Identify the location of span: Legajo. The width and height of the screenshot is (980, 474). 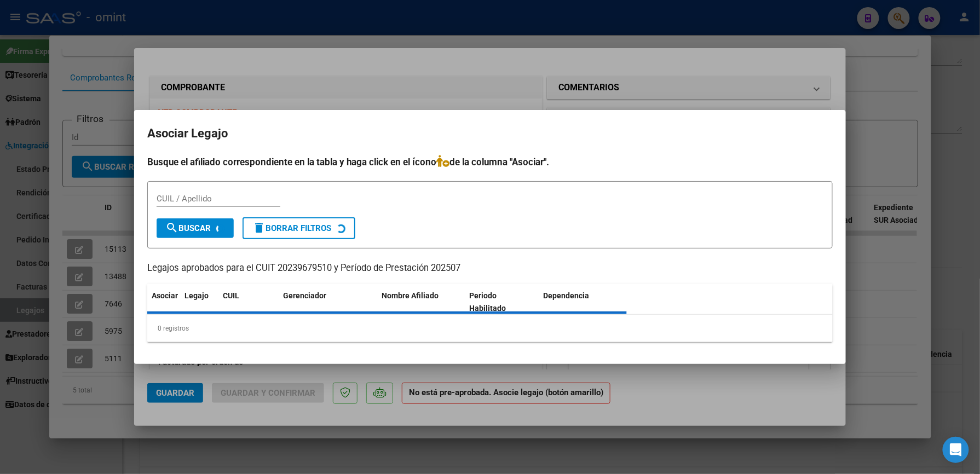
(196, 296).